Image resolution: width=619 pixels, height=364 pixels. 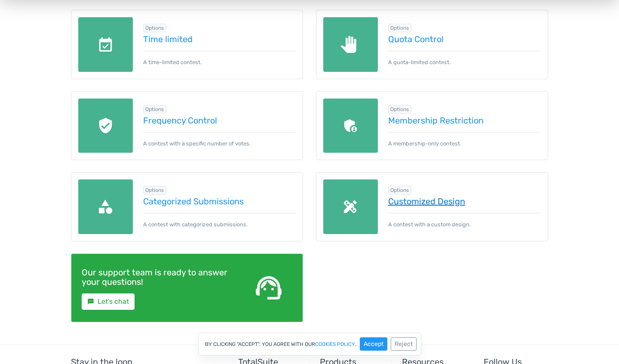 I want to click on a: cookies policy, so click(x=335, y=344).